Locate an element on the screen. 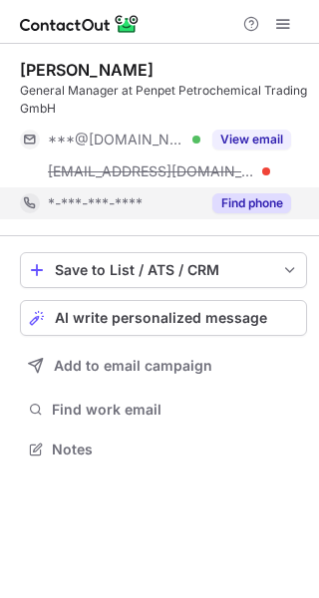 Image resolution: width=319 pixels, height=598 pixels. button: Notes is located at coordinates (163, 449).